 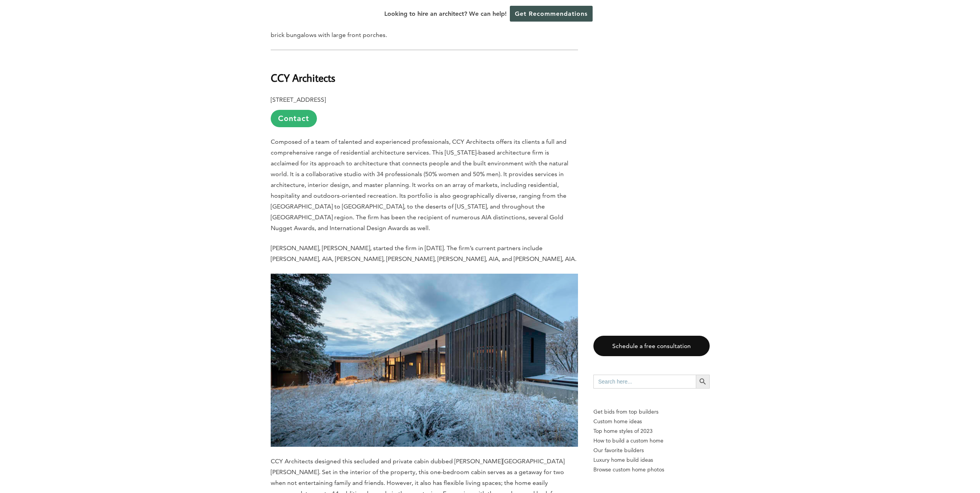 What do you see at coordinates (651, 422) in the screenshot?
I see `a: Custom home ideas` at bounding box center [651, 422].